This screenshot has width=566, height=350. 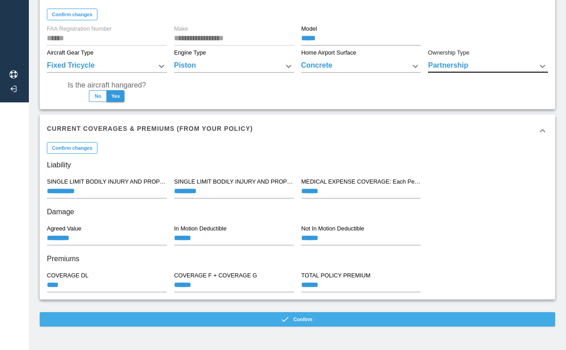 What do you see at coordinates (68, 275) in the screenshot?
I see `label: COVERAGE DL` at bounding box center [68, 275].